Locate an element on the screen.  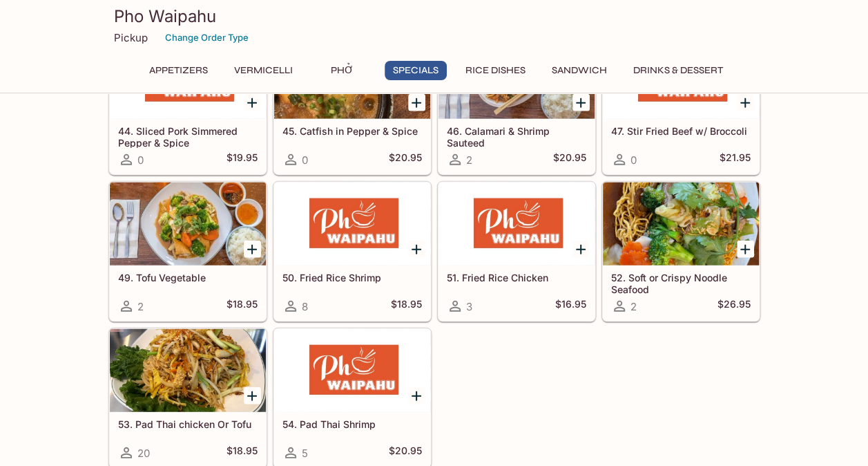
h5: 50. Fried Rice Shrimp is located at coordinates (352, 277).